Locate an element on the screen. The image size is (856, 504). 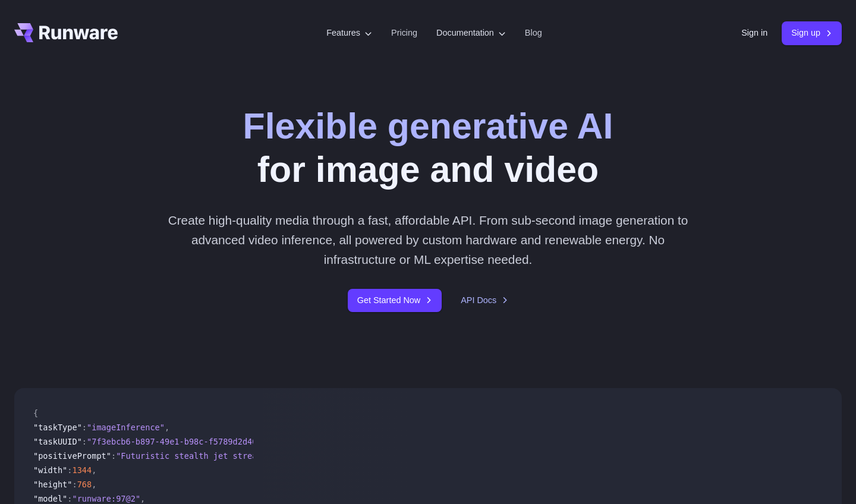
span: "runware:97@2" is located at coordinates (106, 499).